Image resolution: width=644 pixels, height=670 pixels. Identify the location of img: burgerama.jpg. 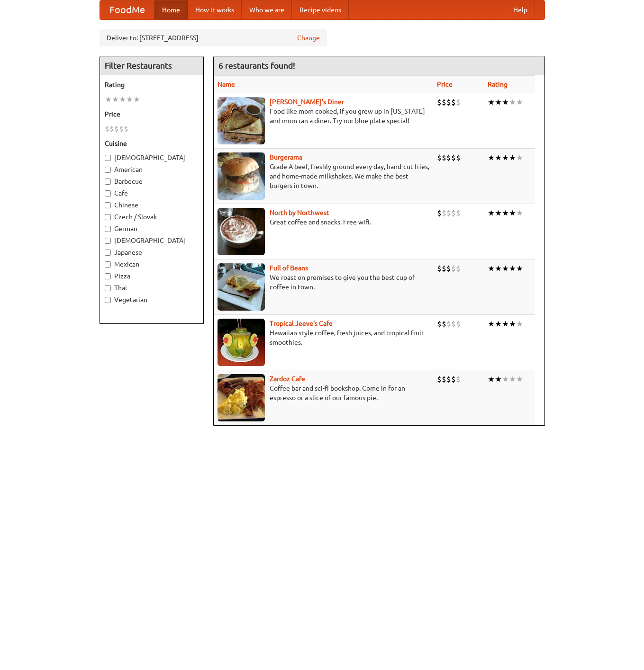
(242, 177).